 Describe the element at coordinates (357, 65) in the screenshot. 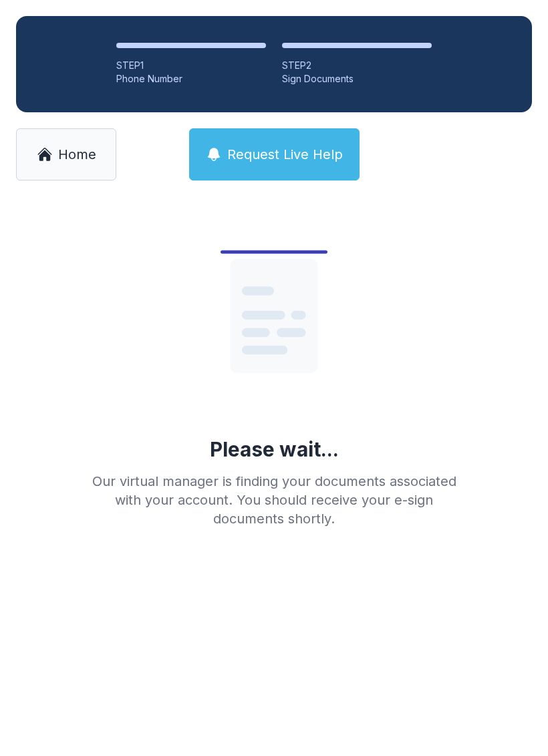

I see `div: STEP 2` at that location.